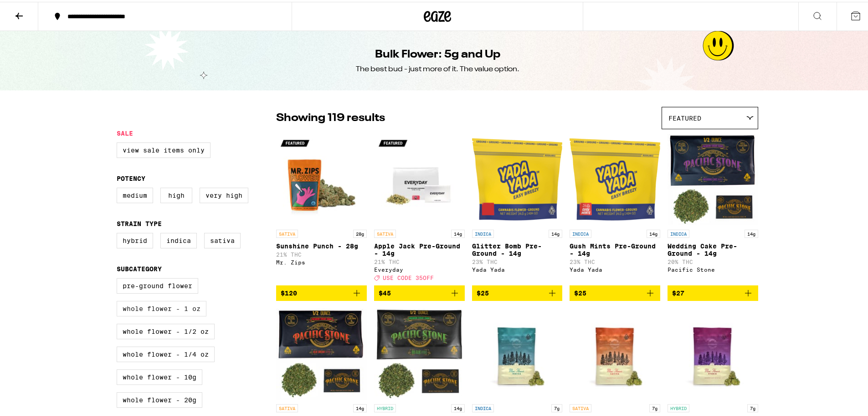  I want to click on p: Gush Mints Pre-Ground - 14g, so click(615, 248).